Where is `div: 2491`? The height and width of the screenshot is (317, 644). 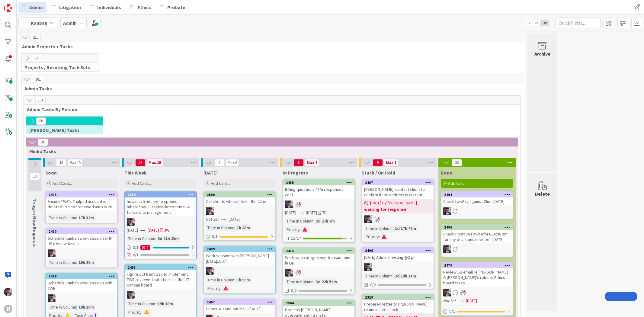 div: 2491 is located at coordinates (162, 268).